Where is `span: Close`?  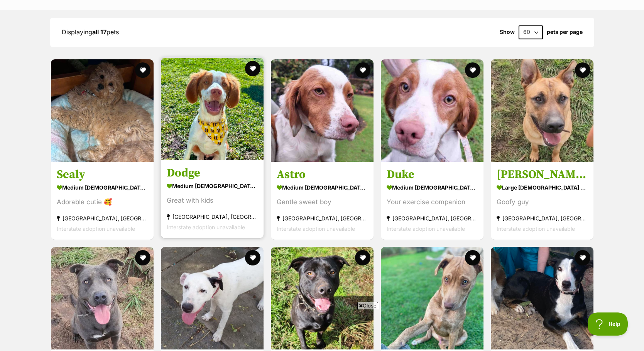 span: Close is located at coordinates (368, 306).